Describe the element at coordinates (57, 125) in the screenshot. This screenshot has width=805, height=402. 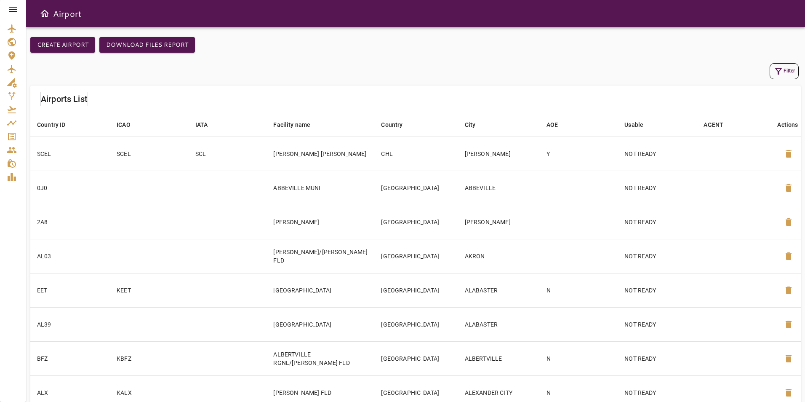
I see `span: Country ID` at that location.